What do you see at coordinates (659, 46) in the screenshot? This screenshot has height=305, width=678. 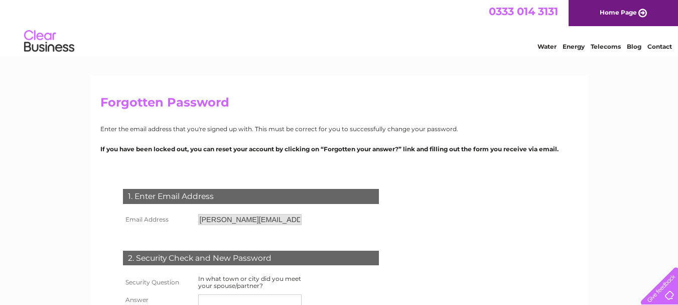 I see `a: Contact` at bounding box center [659, 46].